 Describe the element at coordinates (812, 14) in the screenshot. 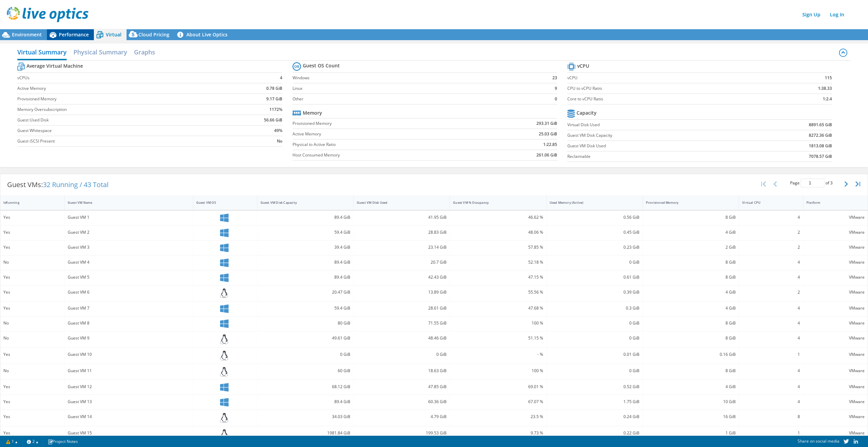

I see `a: Sign Up` at that location.